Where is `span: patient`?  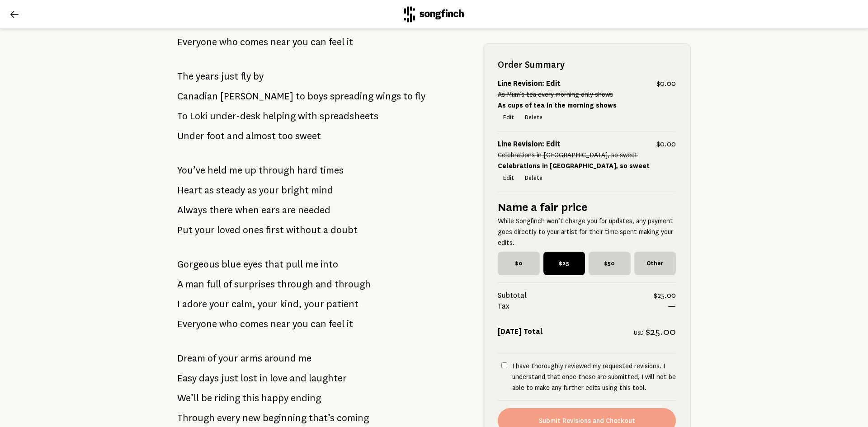
span: patient is located at coordinates (342, 304).